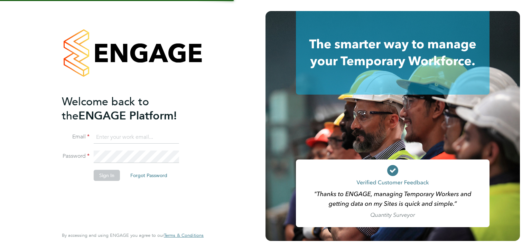  Describe the element at coordinates (76, 137) in the screenshot. I see `label: Email` at that location.